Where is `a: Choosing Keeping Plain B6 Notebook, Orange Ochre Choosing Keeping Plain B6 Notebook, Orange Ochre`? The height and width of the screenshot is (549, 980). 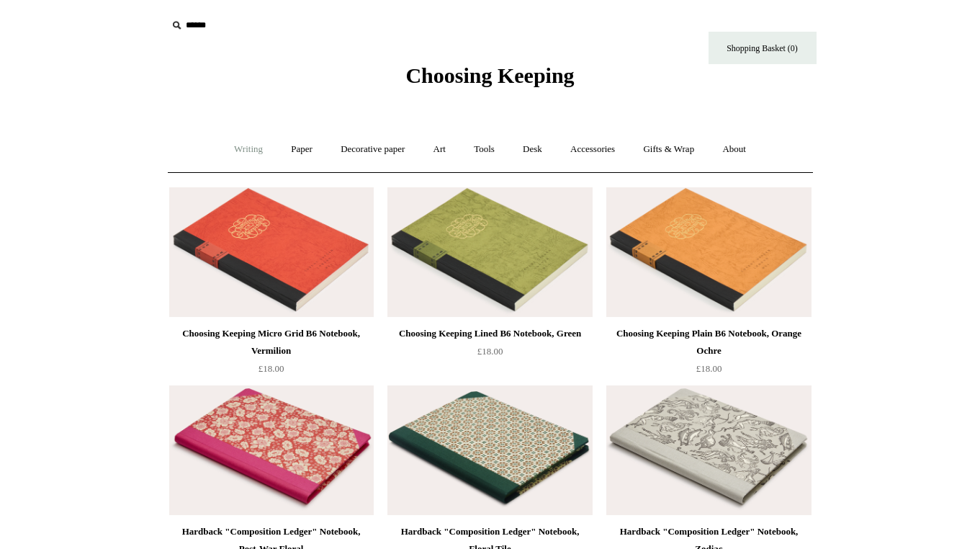
a: Choosing Keeping Plain B6 Notebook, Orange Ochre Choosing Keeping Plain B6 Notebook, Orange Ochre is located at coordinates (709, 252).